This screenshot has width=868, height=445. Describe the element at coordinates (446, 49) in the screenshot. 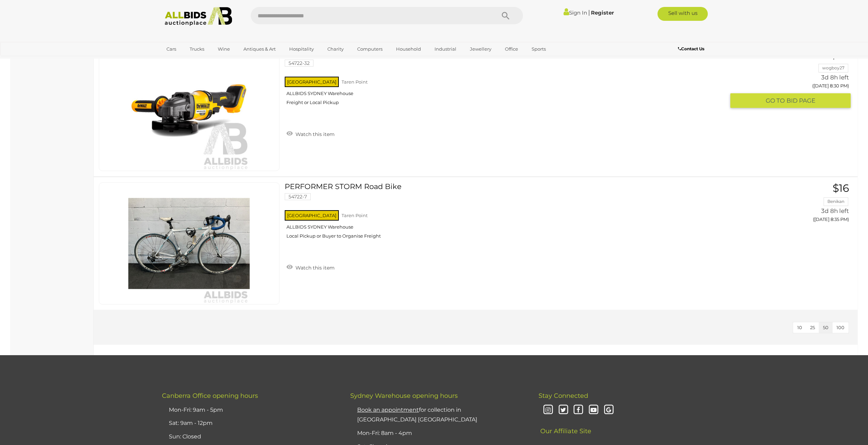

I see `a: Industrial` at that location.